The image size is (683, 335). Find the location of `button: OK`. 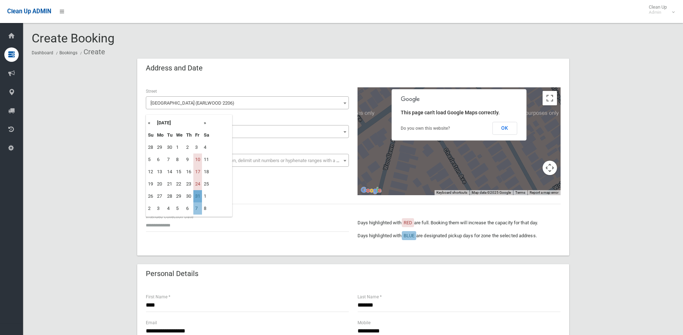

button: OK is located at coordinates (504, 128).